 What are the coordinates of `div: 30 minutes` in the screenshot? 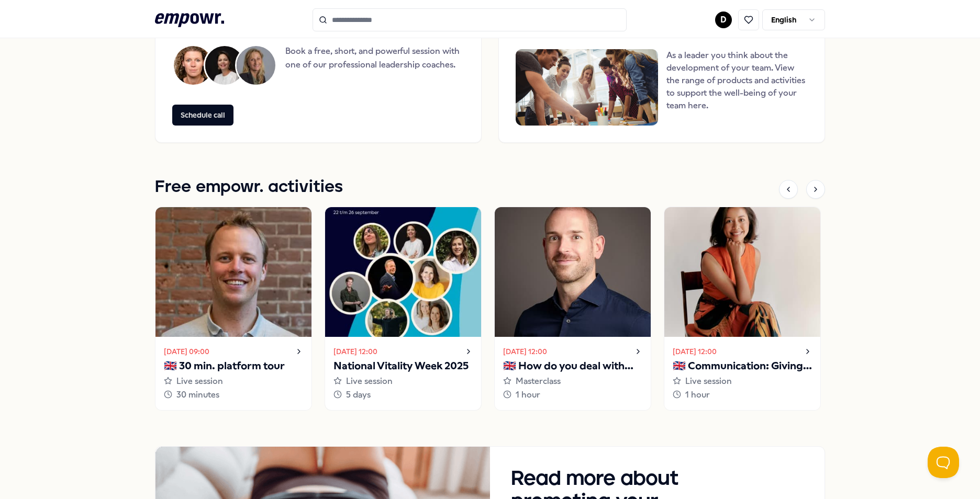 It's located at (234, 395).